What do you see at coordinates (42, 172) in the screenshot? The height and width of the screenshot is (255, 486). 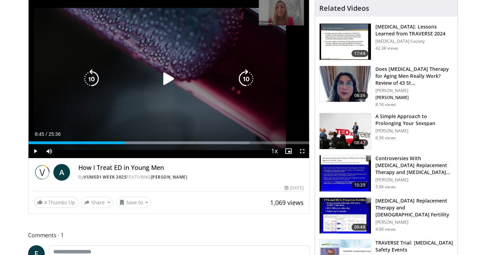 I see `img: Vumedi Week 2025` at bounding box center [42, 172].